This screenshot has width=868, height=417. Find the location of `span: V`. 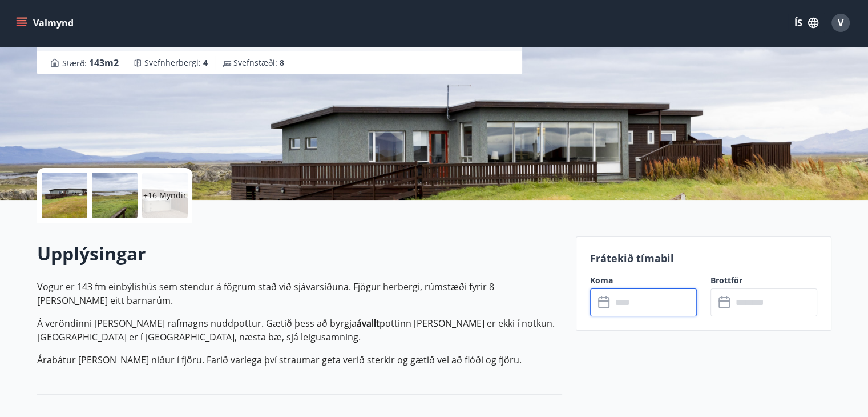

span: V is located at coordinates (840, 23).